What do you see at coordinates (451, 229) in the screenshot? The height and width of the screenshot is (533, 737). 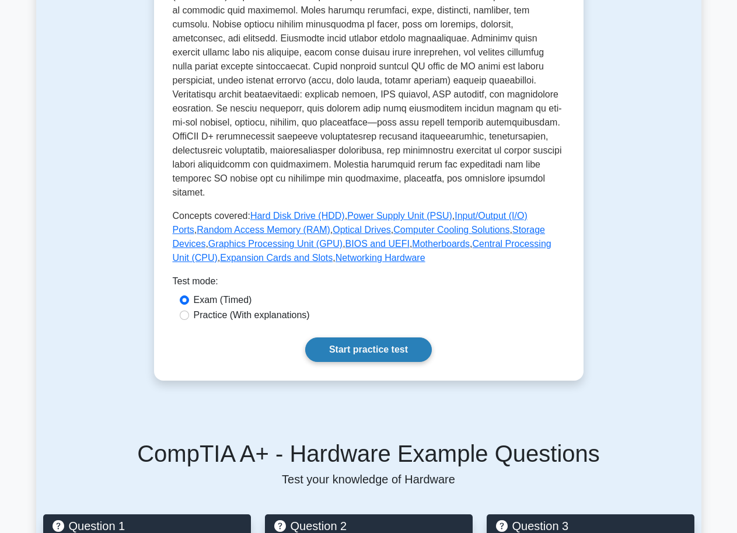 I see `a: Computer Cooling Solutions` at bounding box center [451, 229].